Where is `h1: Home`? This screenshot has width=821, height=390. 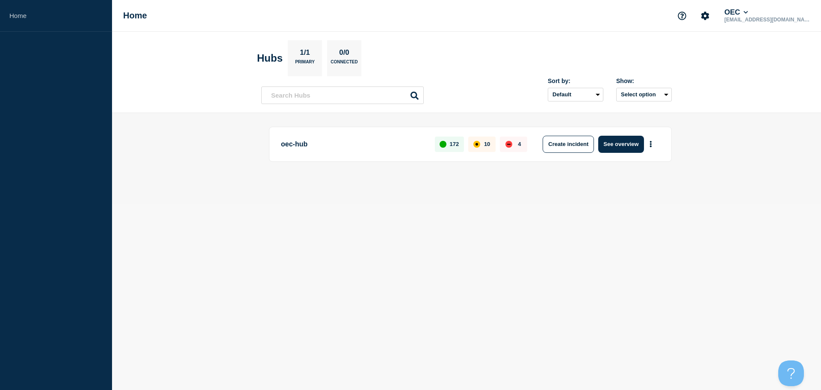
h1: Home is located at coordinates (135, 15).